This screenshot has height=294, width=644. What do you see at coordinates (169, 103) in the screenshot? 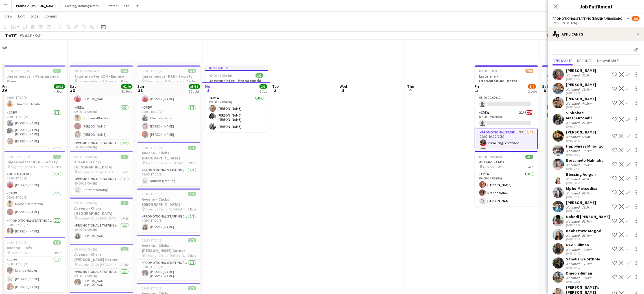
I see `div: 08:00-15:00 (7h)4/4Jägermeister KZN - Society Jägermeister KZN - Society2 RolesField Manager1/108...` at bounding box center [169, 103].